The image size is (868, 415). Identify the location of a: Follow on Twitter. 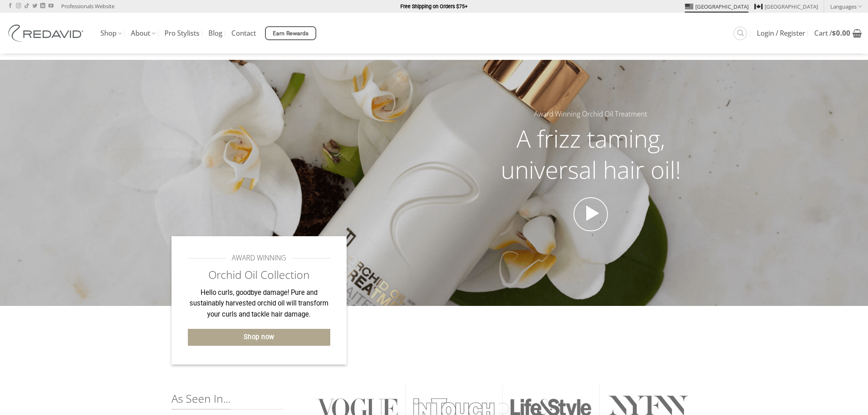
(35, 6).